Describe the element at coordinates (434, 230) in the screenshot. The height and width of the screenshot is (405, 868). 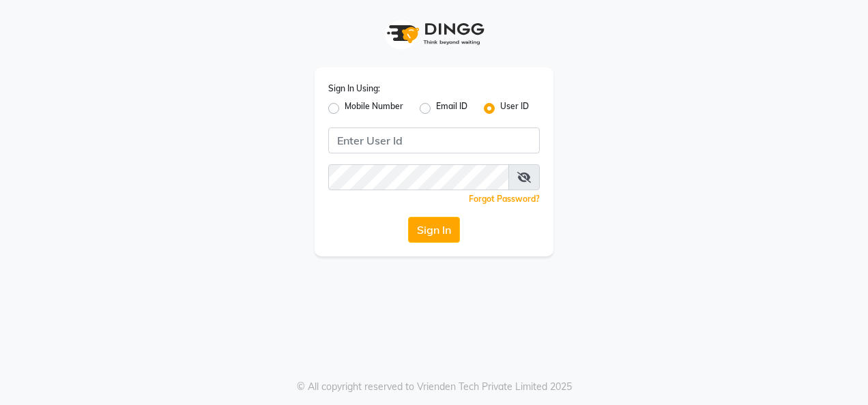
I see `button: Sign In` at that location.